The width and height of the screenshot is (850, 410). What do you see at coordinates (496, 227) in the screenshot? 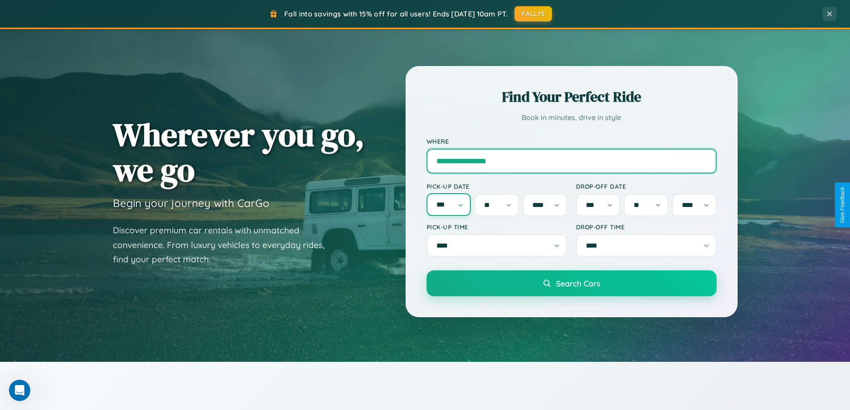
I see `label: Pick-up Time` at bounding box center [496, 227].